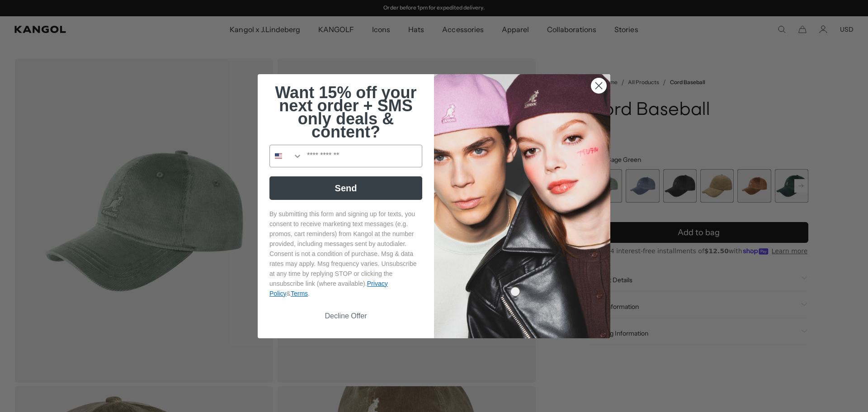  Describe the element at coordinates (362, 156) in the screenshot. I see `input: Phone Number` at that location.